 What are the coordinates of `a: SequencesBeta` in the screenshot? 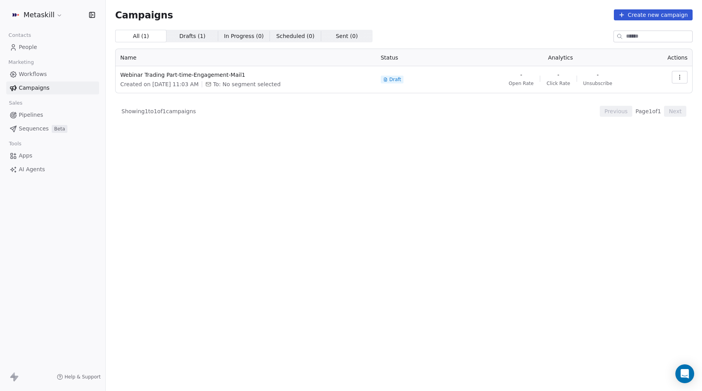 It's located at (53, 129).